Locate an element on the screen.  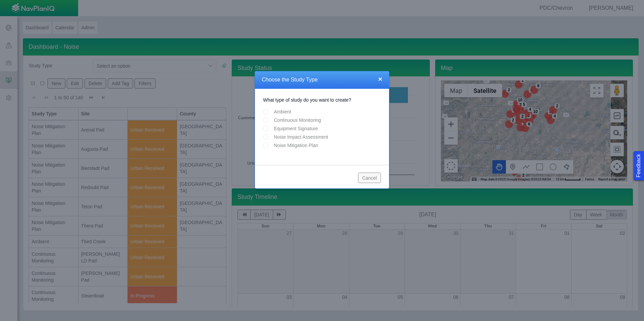
label: Equipment Signature is located at coordinates (296, 129).